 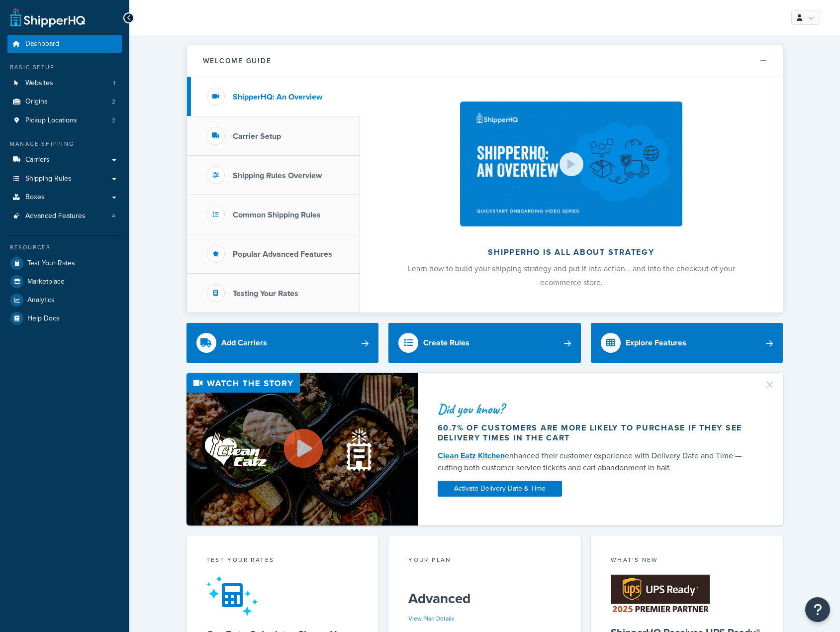 I want to click on span: Learn how to build your shipping strategy and put it into action… and into the checkout of your e..., so click(x=572, y=276).